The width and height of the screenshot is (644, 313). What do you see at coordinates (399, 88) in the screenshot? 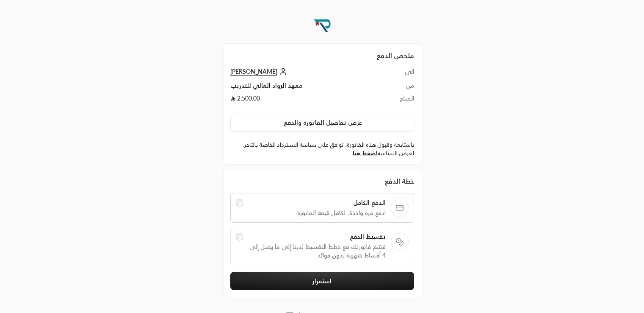
I see `td: من` at bounding box center [399, 88].